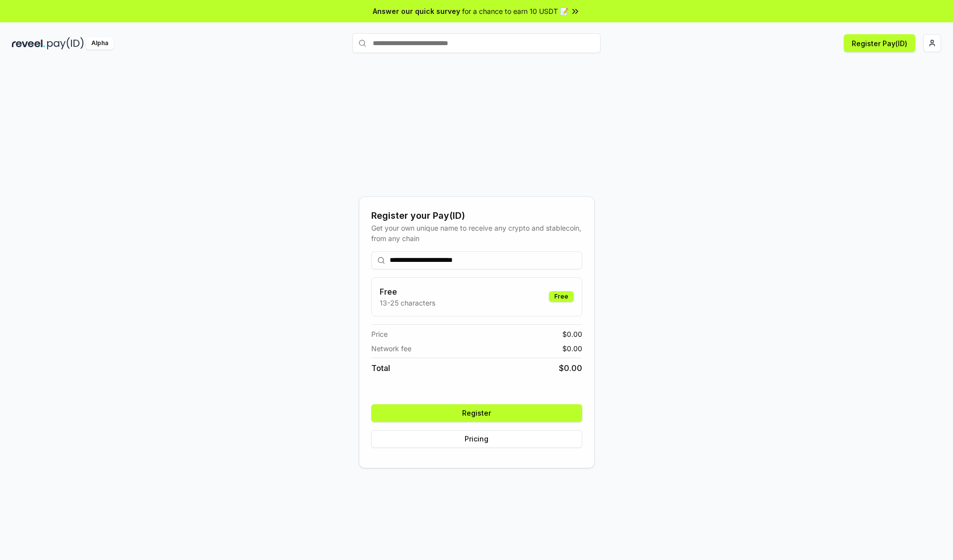  I want to click on span: Network fee, so click(392, 348).